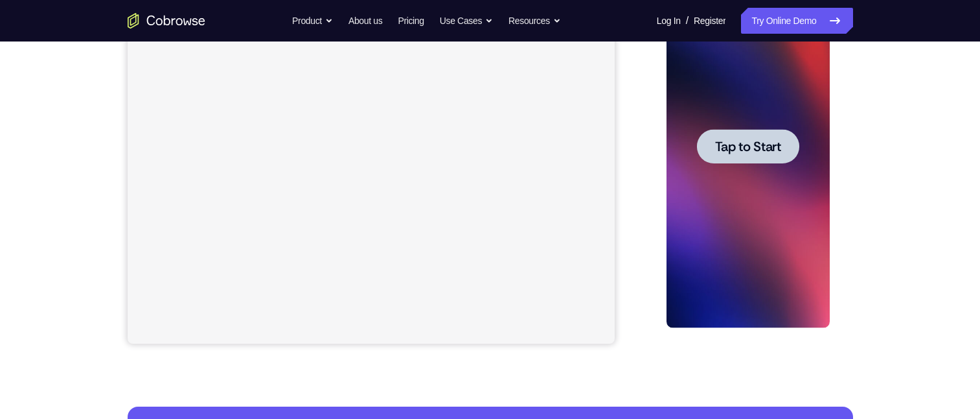 Image resolution: width=980 pixels, height=419 pixels. Describe the element at coordinates (669, 20) in the screenshot. I see `a: Log In` at that location.